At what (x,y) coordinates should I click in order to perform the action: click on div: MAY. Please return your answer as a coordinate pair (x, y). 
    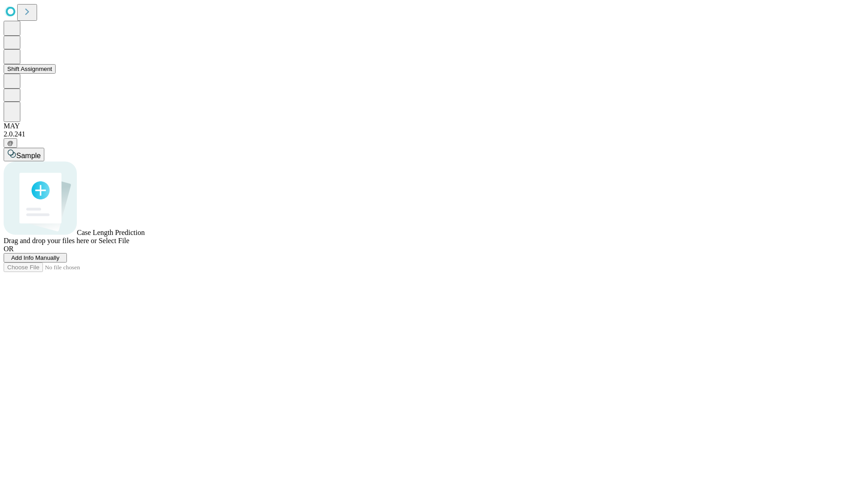
    Looking at the image, I should click on (434, 126).